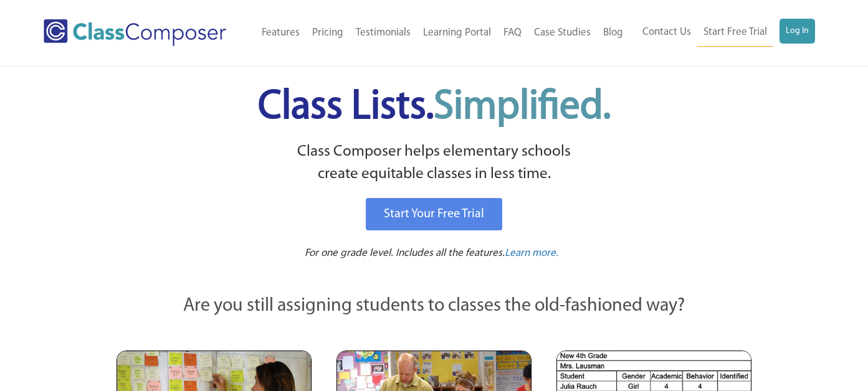 The image size is (868, 391). I want to click on a: Case Studies, so click(562, 33).